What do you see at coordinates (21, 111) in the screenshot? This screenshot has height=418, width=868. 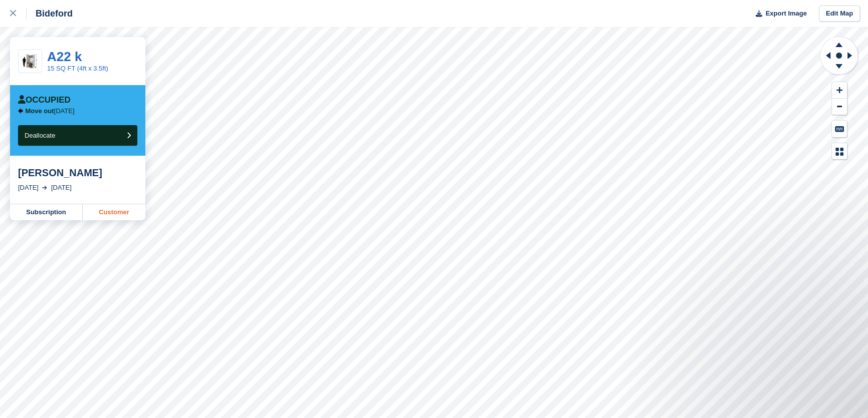 I see `img: arrow-left-icn-90495f2de72eb5bd0bd1c3c35deca35cc13f817d75bef06ecd7c0b315636ce7e.svg` at bounding box center [21, 111].